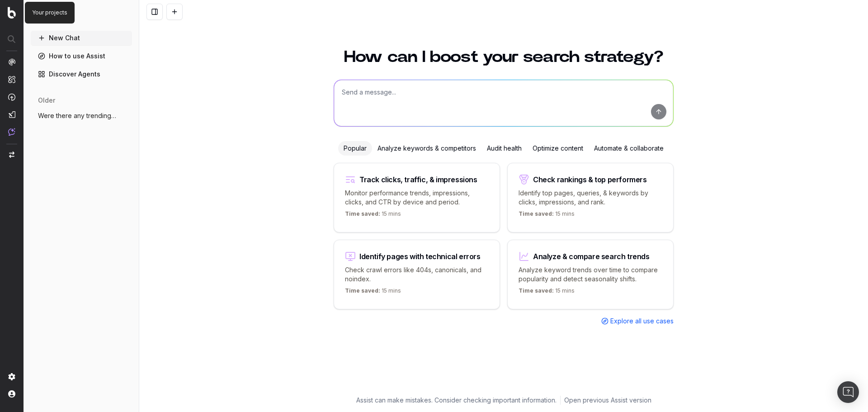 This screenshot has height=412, width=868. I want to click on button: Assist, so click(82, 13).